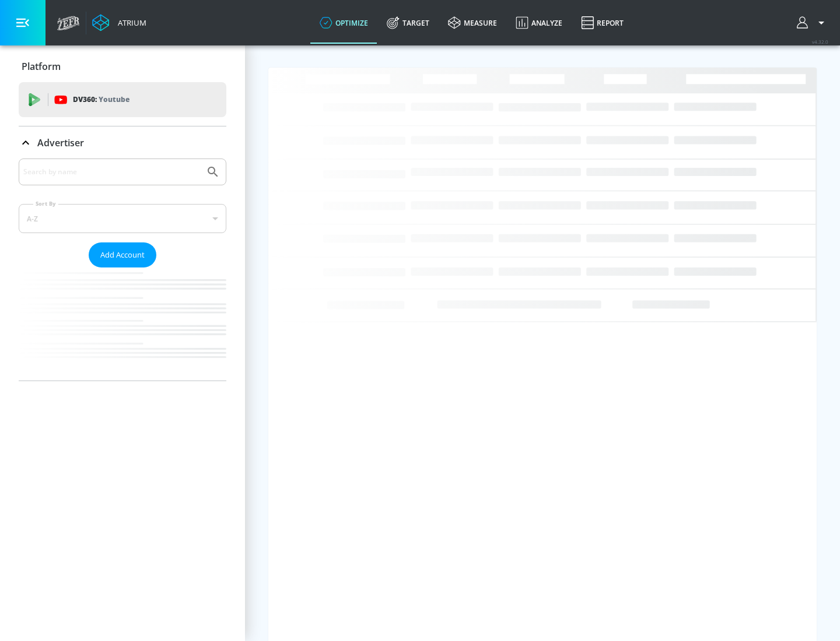 The image size is (840, 641). I want to click on input: Search by name, so click(111, 172).